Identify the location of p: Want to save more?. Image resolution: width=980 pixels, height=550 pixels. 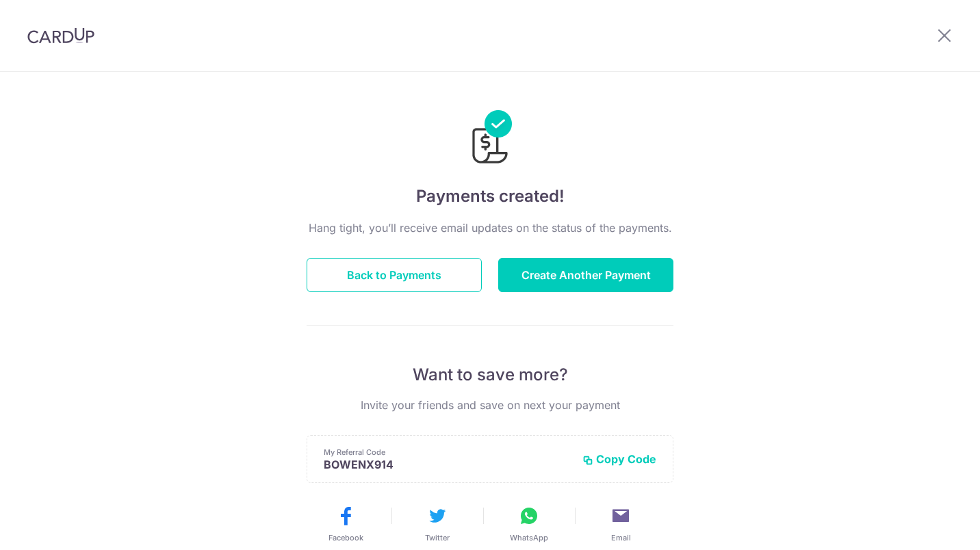
(490, 375).